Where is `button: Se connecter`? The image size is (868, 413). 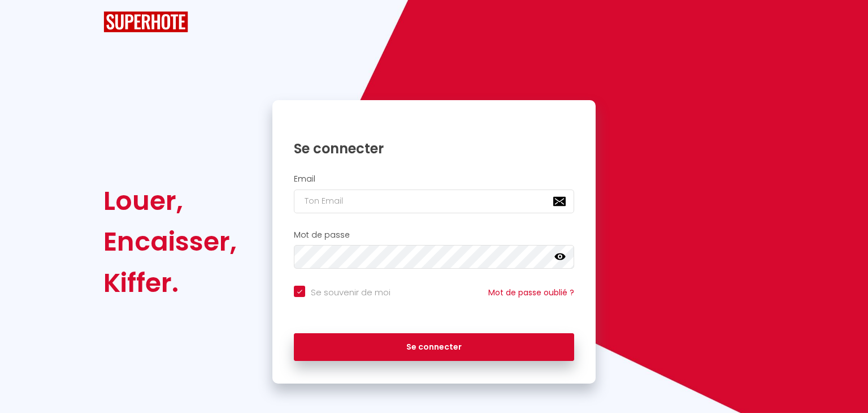
button: Se connecter is located at coordinates (434, 348).